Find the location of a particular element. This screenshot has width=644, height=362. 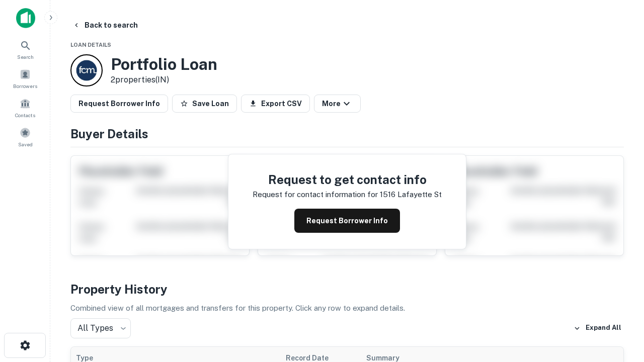

span: Borrowers is located at coordinates (25, 86).